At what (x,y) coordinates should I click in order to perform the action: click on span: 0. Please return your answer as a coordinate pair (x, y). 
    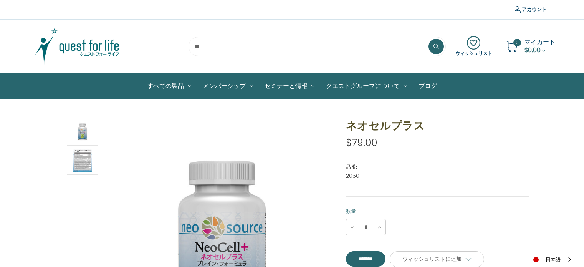
    Looking at the image, I should click on (518, 43).